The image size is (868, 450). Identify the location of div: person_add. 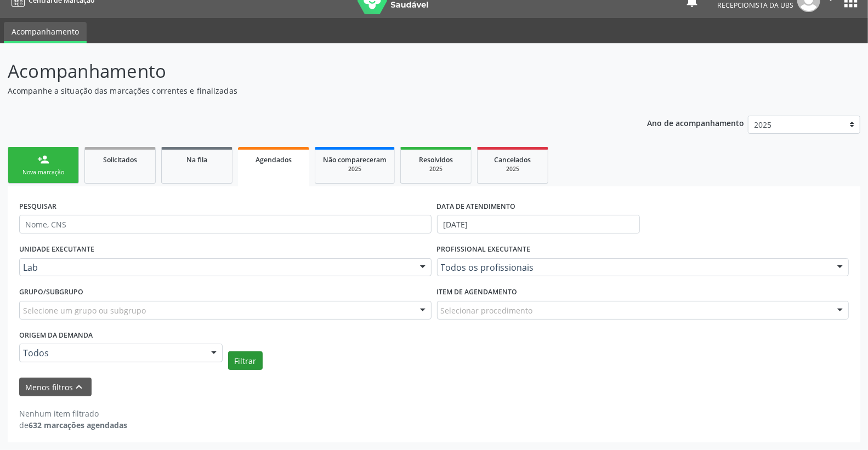
(44, 160).